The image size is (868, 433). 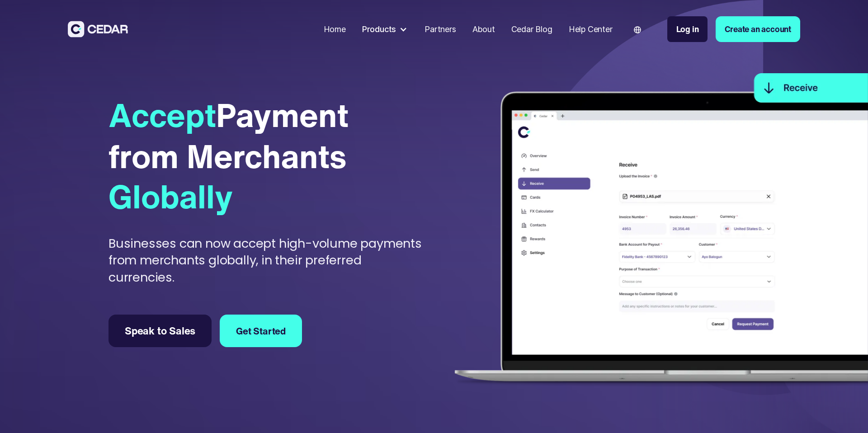 I want to click on div: Log in, so click(x=687, y=29).